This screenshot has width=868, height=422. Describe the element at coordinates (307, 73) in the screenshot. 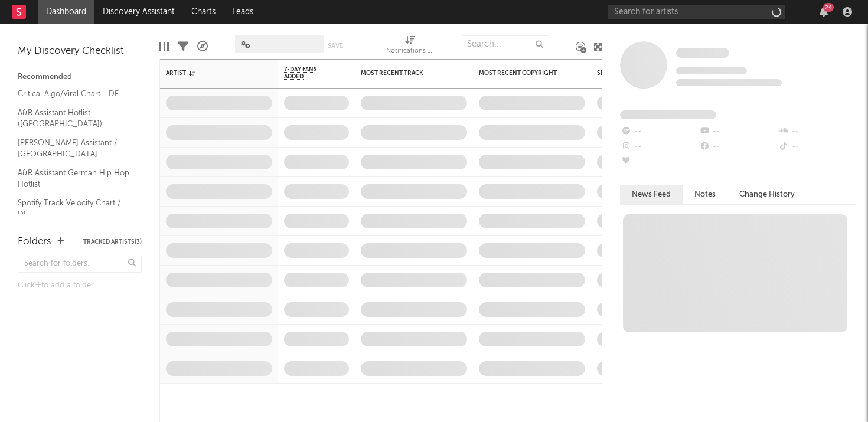

I see `span: 7-Day Fans Added` at that location.